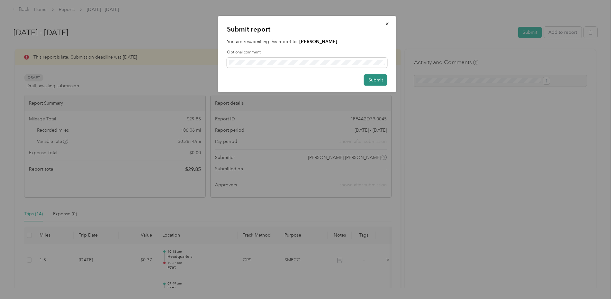 This screenshot has width=614, height=299. What do you see at coordinates (376, 80) in the screenshot?
I see `button: Submit` at bounding box center [376, 80].